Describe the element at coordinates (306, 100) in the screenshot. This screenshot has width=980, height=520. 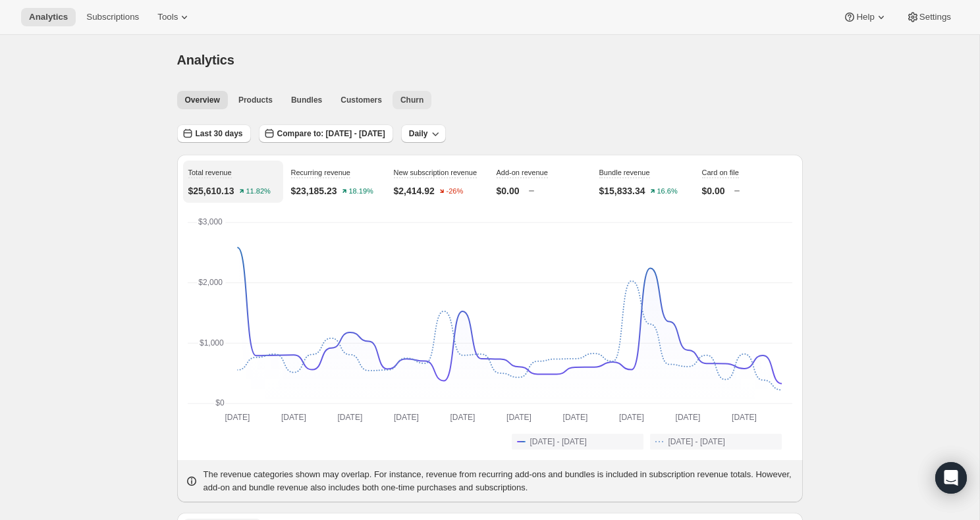
I see `span: Bundles` at that location.